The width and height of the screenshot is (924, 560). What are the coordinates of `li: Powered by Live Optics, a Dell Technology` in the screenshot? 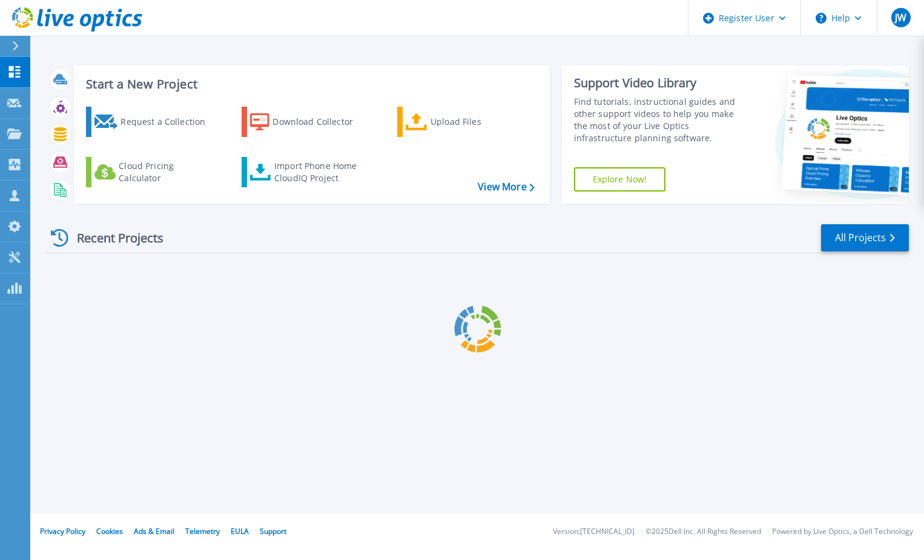 It's located at (842, 531).